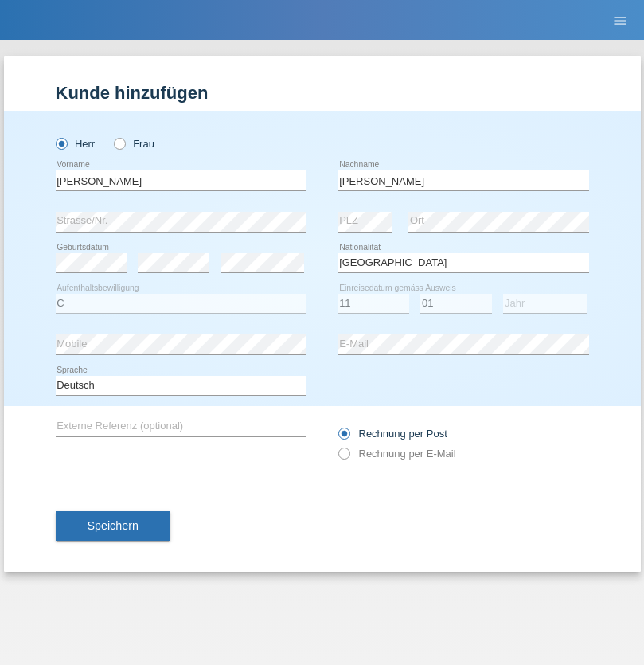  What do you see at coordinates (119, 143) in the screenshot?
I see `input: Frau` at bounding box center [119, 143].